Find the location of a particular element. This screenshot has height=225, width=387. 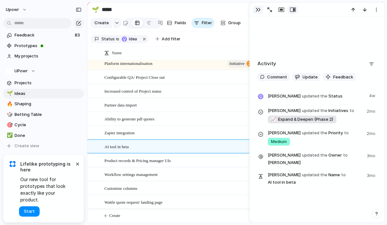

span: Comment is located at coordinates (277, 77).